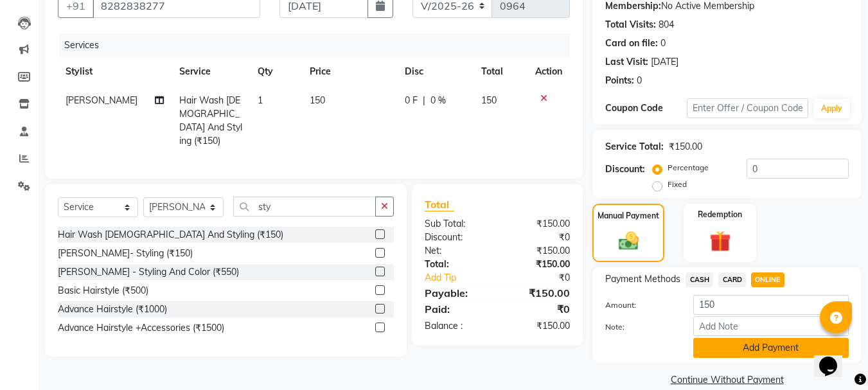 The image size is (868, 390). I want to click on span: CARD, so click(732, 279).